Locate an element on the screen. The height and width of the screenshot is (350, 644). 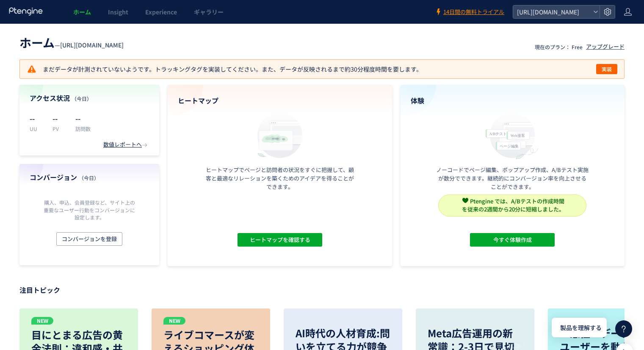
button: コンバージョンを登録 is located at coordinates (89, 239).